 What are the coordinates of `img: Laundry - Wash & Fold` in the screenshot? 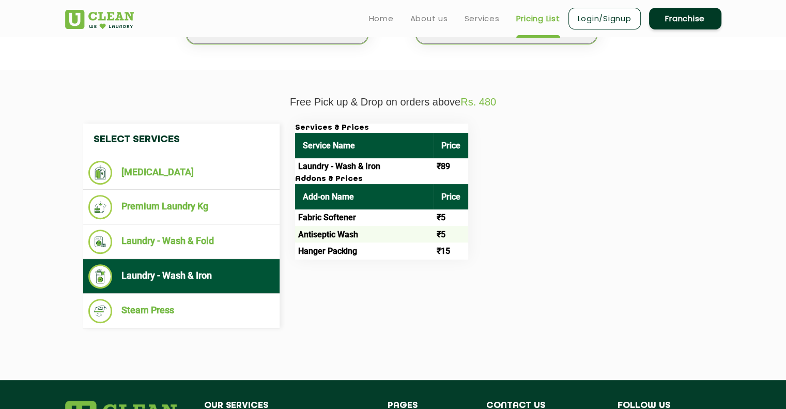 It's located at (100, 241).